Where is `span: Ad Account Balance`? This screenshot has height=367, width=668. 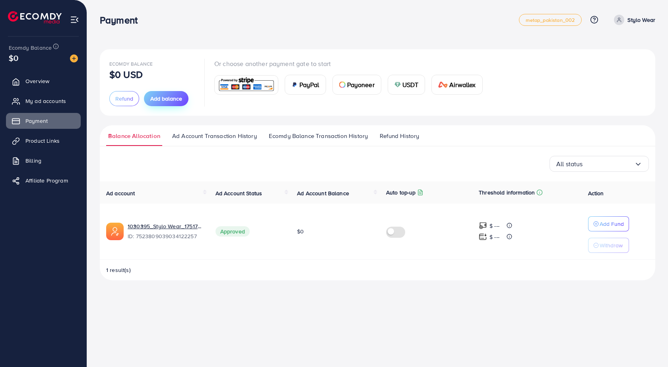 span: Ad Account Balance is located at coordinates (323, 193).